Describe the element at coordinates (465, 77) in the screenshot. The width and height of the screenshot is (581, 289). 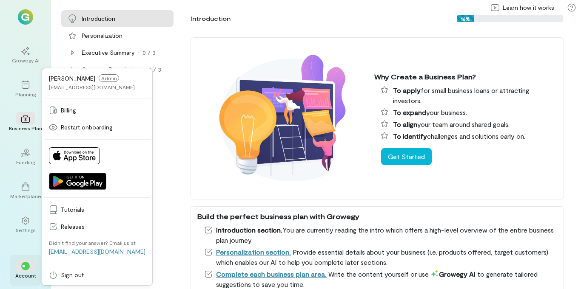
I see `div: Why Create a Business Plan?` at that location.